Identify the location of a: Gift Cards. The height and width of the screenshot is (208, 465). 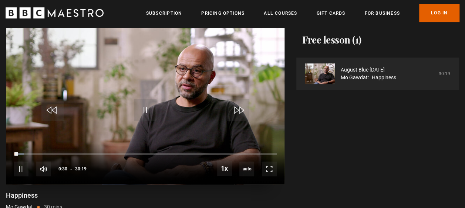
(330, 13).